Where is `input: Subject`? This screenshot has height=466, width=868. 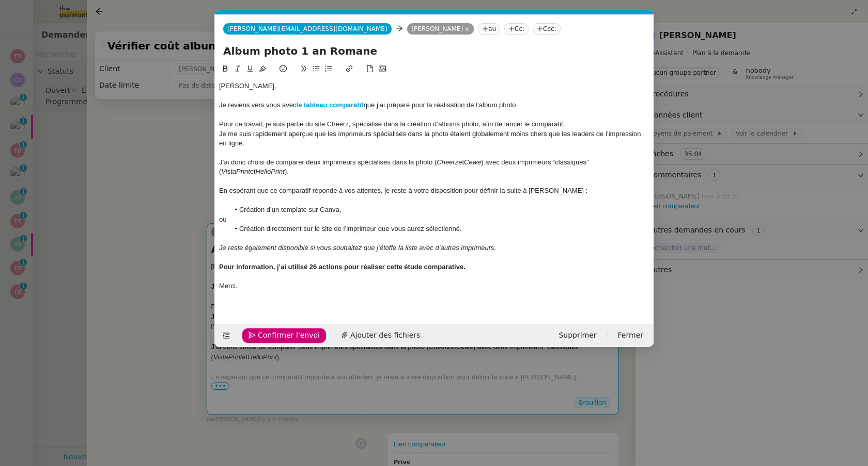
input: Subject is located at coordinates (434, 51).